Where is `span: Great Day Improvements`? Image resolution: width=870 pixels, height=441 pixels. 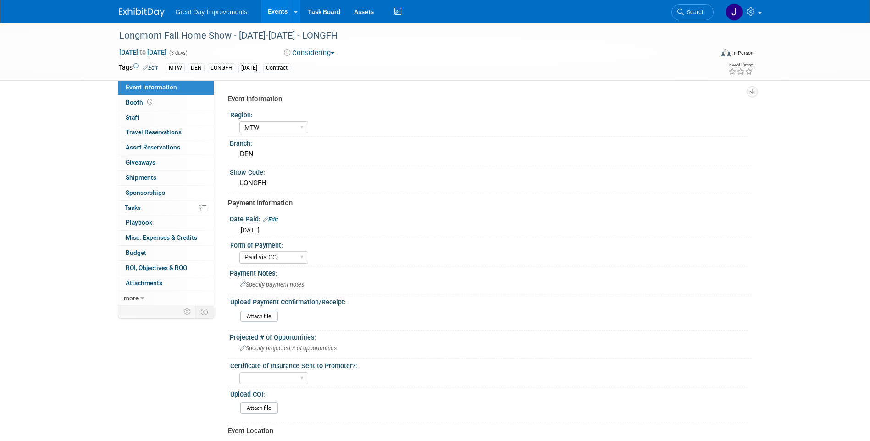 span: Great Day Improvements is located at coordinates (212, 12).